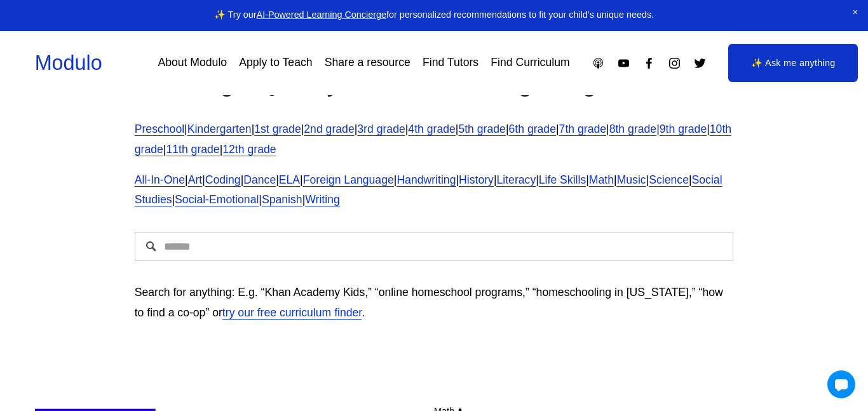 The width and height of the screenshot is (868, 411). I want to click on a: 9th grade, so click(683, 129).